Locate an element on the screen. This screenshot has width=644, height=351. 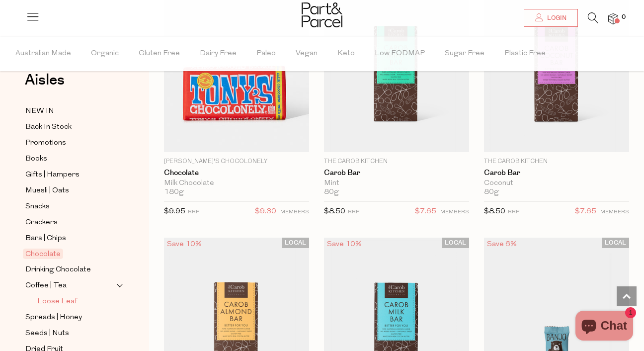
span: Muesli | Oats is located at coordinates (47, 191).